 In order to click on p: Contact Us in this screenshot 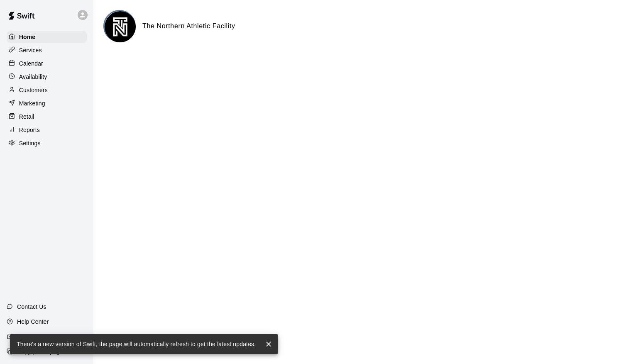, I will do `click(31, 307)`.